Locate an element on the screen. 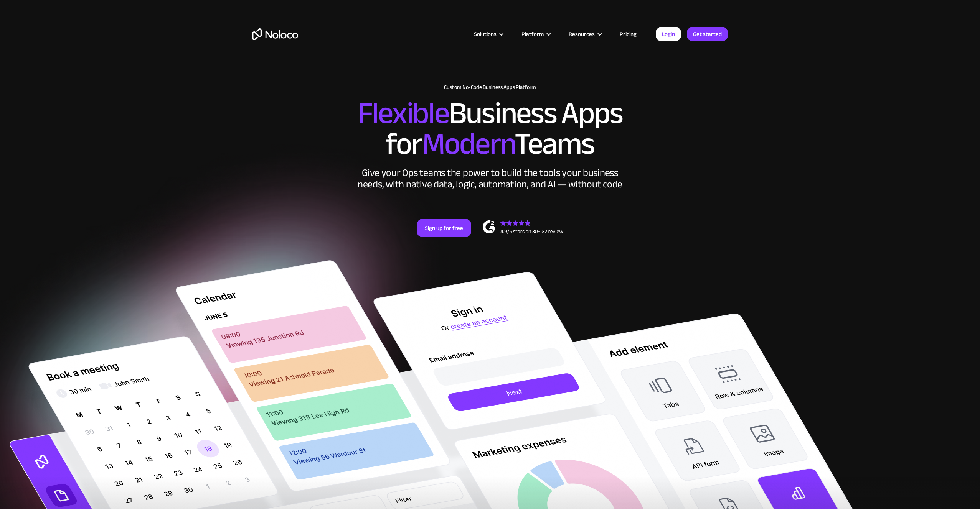 This screenshot has width=980, height=509. a: Sign up for free is located at coordinates (444, 229).